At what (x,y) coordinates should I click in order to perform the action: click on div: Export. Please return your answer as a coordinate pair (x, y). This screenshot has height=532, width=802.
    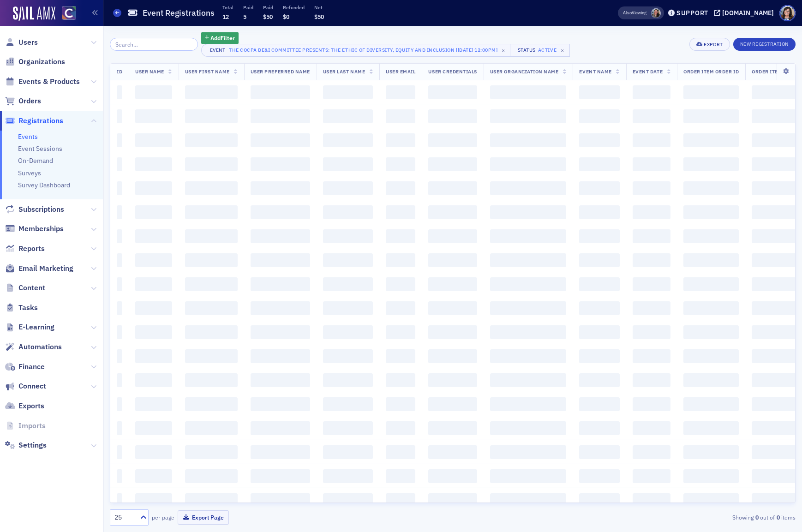
    Looking at the image, I should click on (713, 44).